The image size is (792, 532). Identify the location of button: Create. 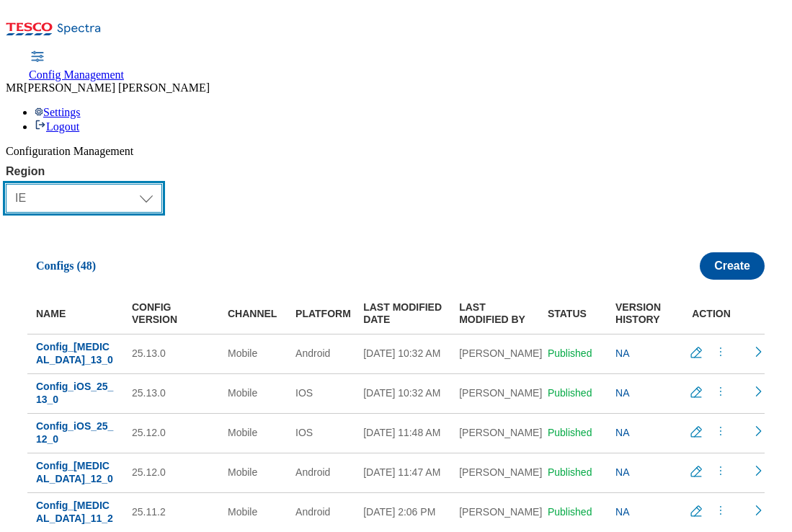
(732, 266).